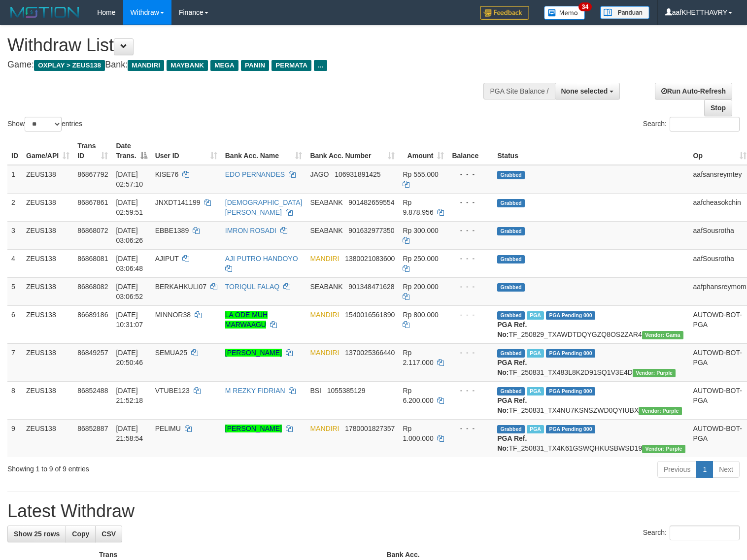 This screenshot has height=560, width=747. I want to click on span: Rp 800.000, so click(420, 315).